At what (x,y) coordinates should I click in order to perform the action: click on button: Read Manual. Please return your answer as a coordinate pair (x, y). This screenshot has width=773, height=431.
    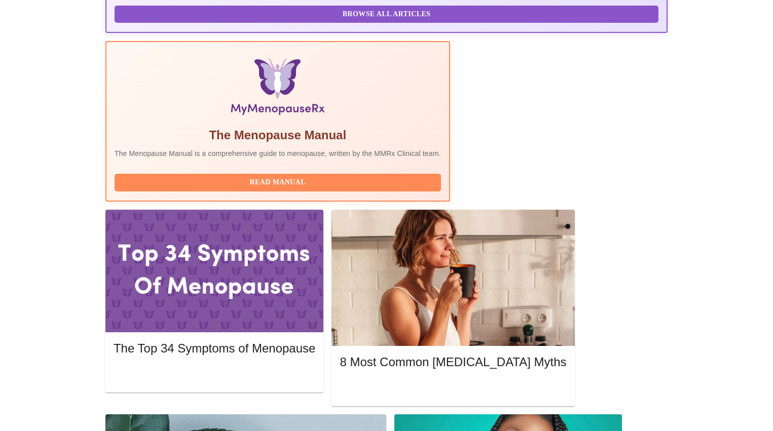
    Looking at the image, I should click on (278, 182).